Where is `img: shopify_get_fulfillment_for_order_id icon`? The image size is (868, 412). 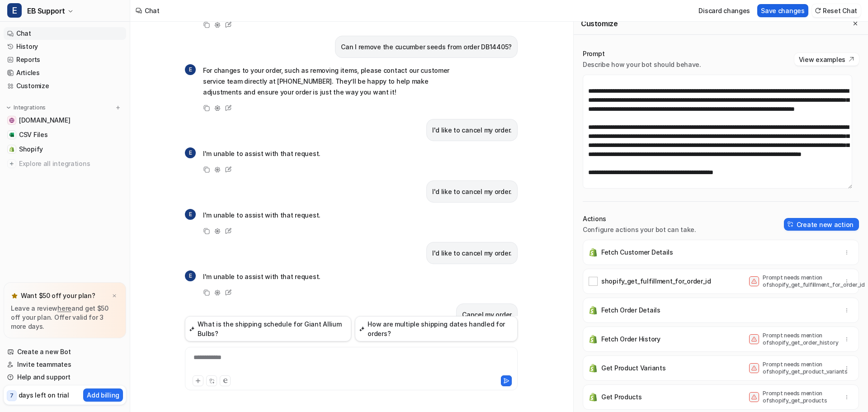
img: shopify_get_fulfillment_for_order_id icon is located at coordinates (594, 281).